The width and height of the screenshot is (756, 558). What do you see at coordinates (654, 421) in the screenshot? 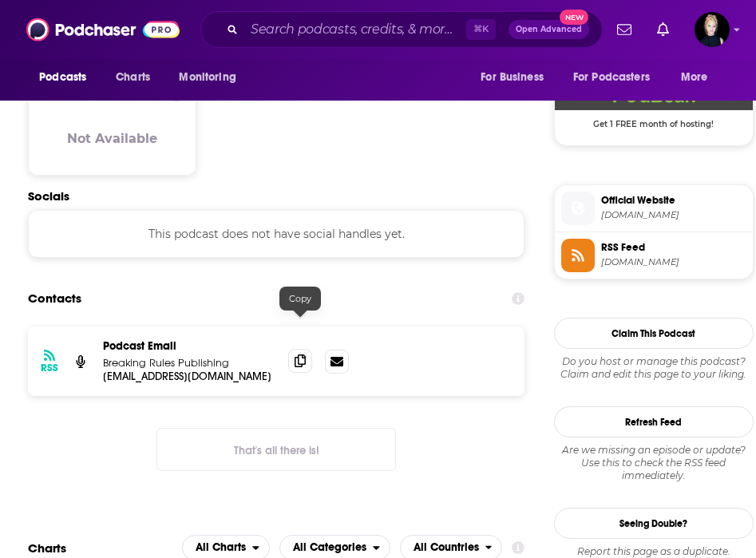
I see `button: Refresh Feed` at bounding box center [654, 421].